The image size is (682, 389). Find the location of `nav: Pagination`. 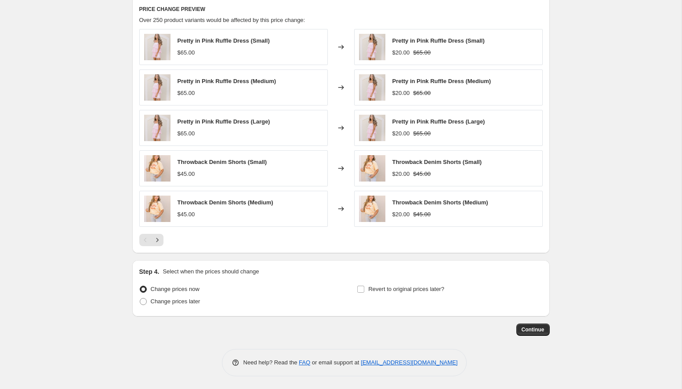

nav: Pagination is located at coordinates (151, 240).